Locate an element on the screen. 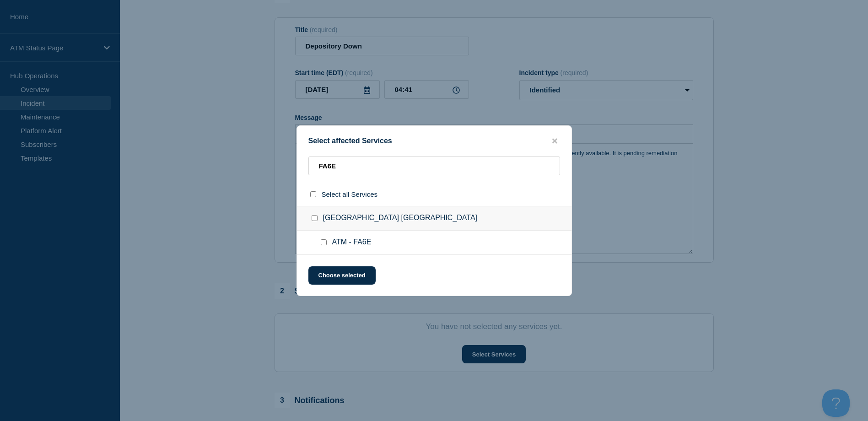 This screenshot has height=421, width=868. button: close button is located at coordinates (555, 141).